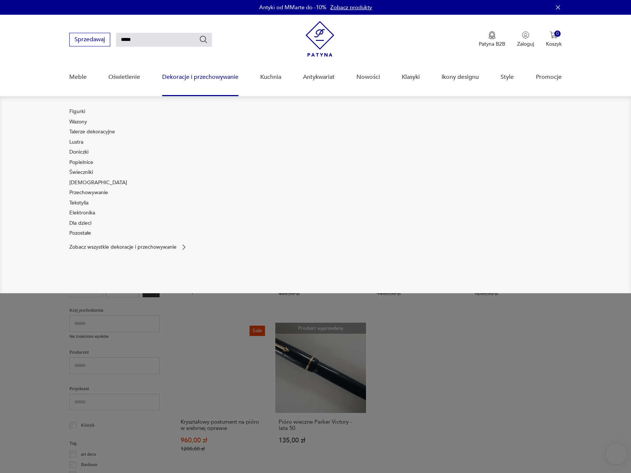 Image resolution: width=631 pixels, height=473 pixels. Describe the element at coordinates (80, 223) in the screenshot. I see `a: Dla dzieci` at that location.